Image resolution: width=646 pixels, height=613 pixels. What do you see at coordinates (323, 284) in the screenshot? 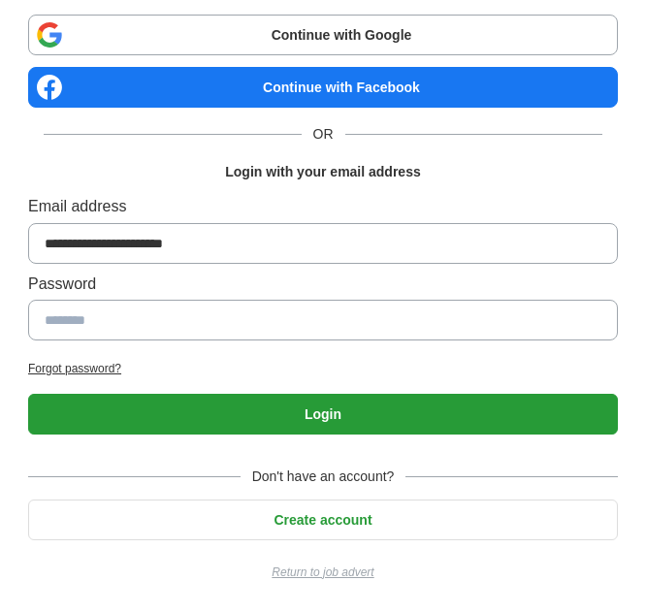
I see `label: Password` at bounding box center [323, 284].